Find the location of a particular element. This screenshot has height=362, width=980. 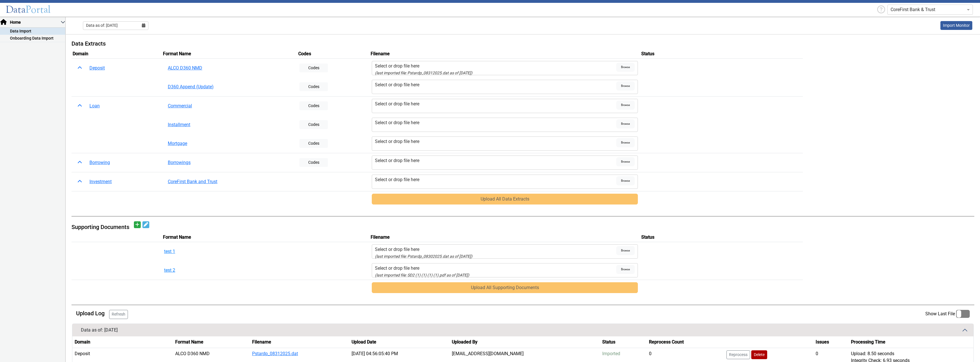

button: D360 Append (Update) is located at coordinates (229, 87).